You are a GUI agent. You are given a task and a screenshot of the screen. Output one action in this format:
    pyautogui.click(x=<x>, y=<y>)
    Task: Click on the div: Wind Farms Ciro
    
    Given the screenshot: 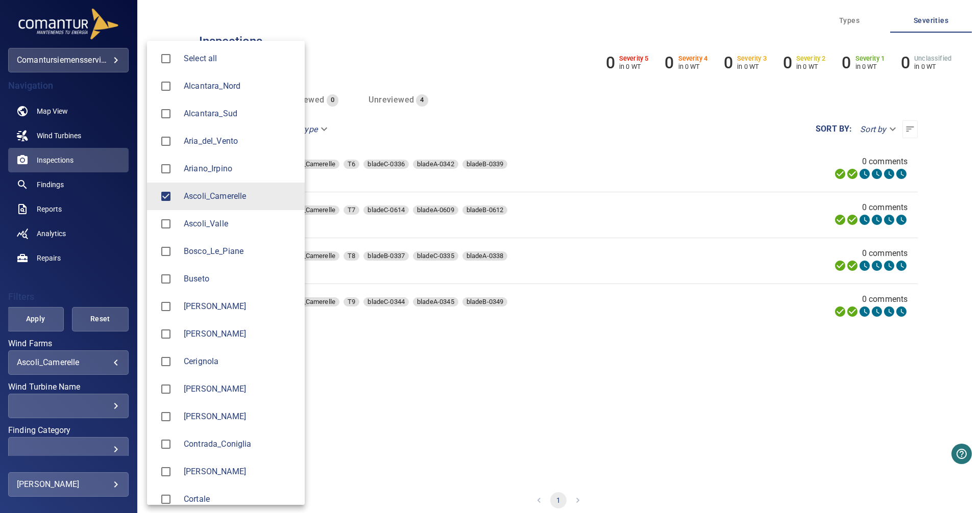 What is the action you would take?
    pyautogui.click(x=240, y=417)
    